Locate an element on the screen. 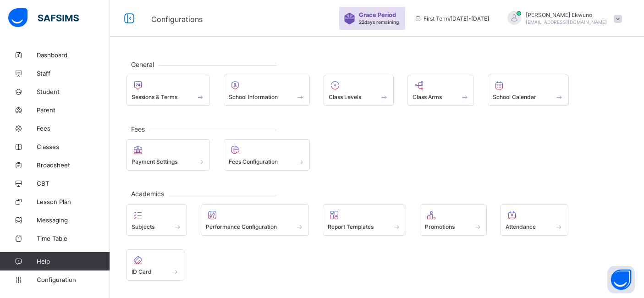 The image size is (644, 298). span: Help is located at coordinates (73, 261).